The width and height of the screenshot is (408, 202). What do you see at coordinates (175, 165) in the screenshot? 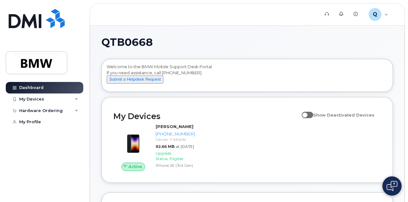
I see `div: iPhone SE (3rd Gen)` at bounding box center [175, 165].